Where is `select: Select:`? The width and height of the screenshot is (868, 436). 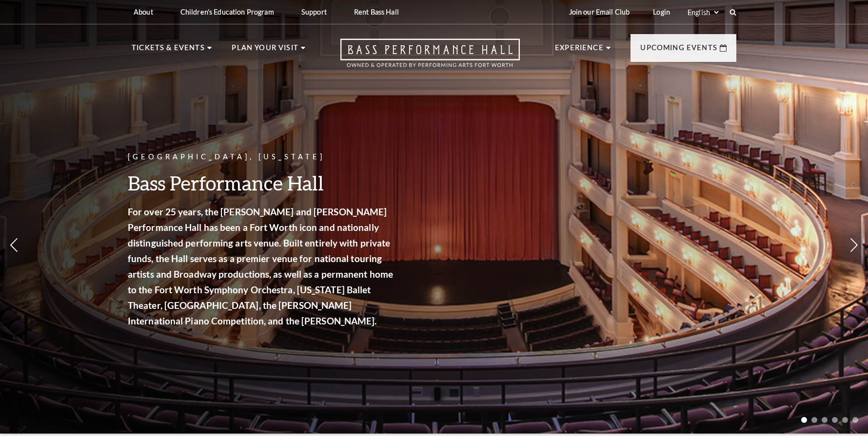 select: Select: is located at coordinates (703, 12).